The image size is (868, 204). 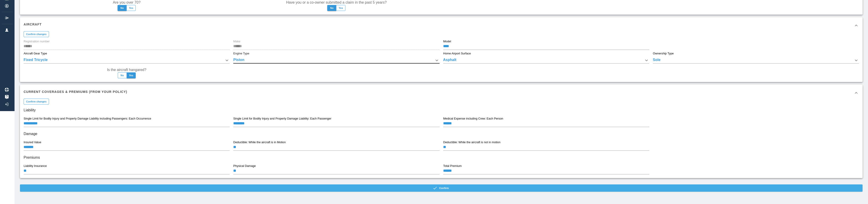 What do you see at coordinates (441, 157) in the screenshot?
I see `h6: Premiums` at bounding box center [441, 157].